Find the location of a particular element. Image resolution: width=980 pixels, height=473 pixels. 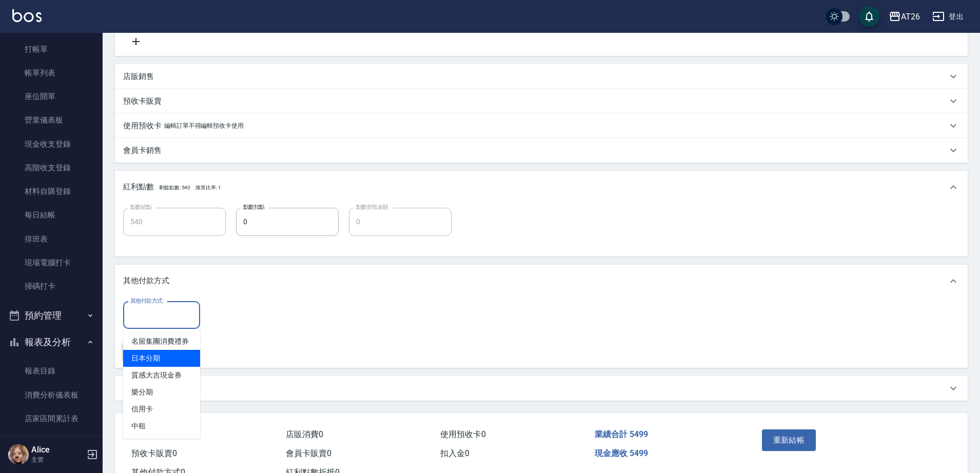

a: 現金收支登錄 is located at coordinates (51, 144).